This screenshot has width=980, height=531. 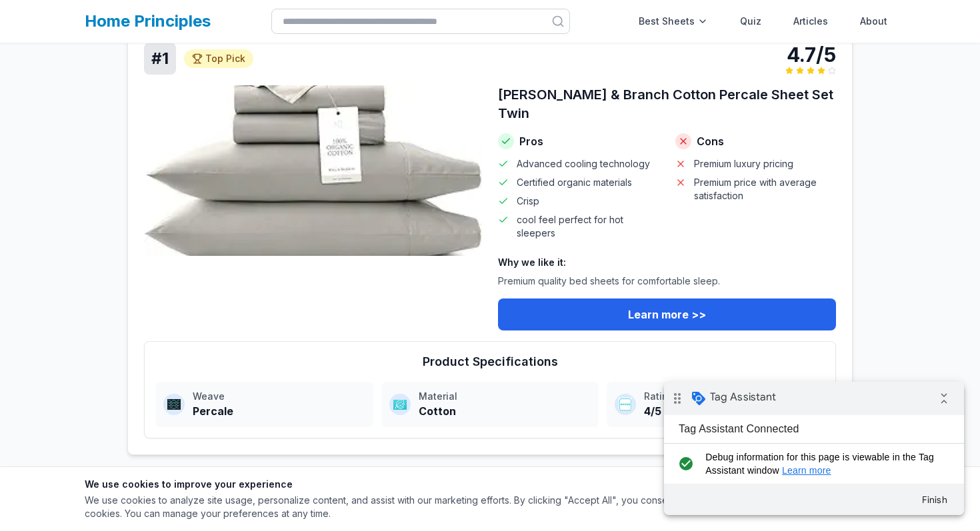 I want to click on h4: Why we like it:, so click(x=667, y=263).